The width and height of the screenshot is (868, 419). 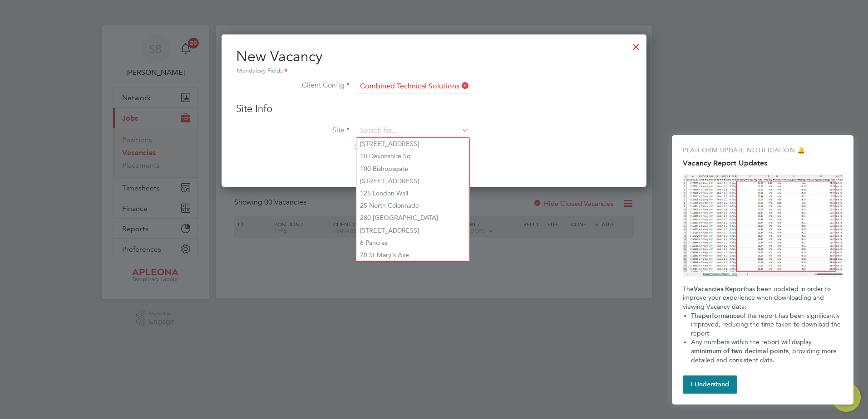 What do you see at coordinates (752, 347) in the screenshot?
I see `span: Any numbers within the report will display a` at bounding box center [752, 347].